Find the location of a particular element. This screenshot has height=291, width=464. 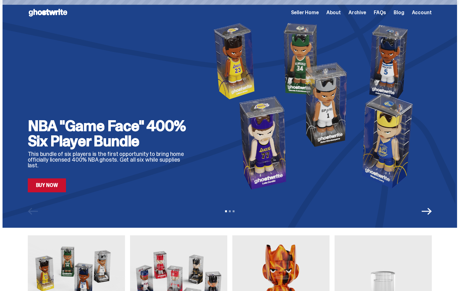

p: This bundle of six players is the first opportunity to bring home officially licensed 400% NBA gh... is located at coordinates (110, 160).